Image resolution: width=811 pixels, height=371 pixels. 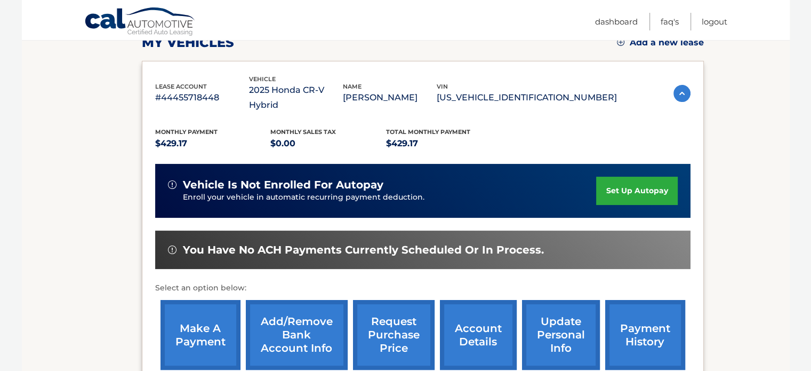 I want to click on span: Total Monthly Payment, so click(x=428, y=132).